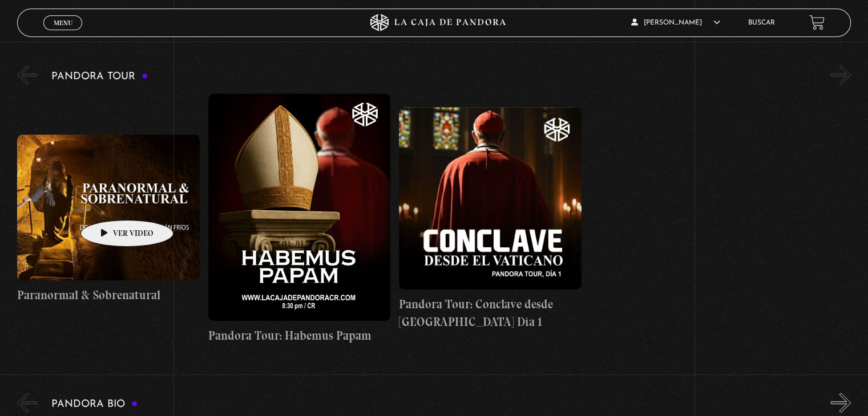 This screenshot has width=868, height=416. I want to click on h3: Pandora Tour, so click(99, 76).